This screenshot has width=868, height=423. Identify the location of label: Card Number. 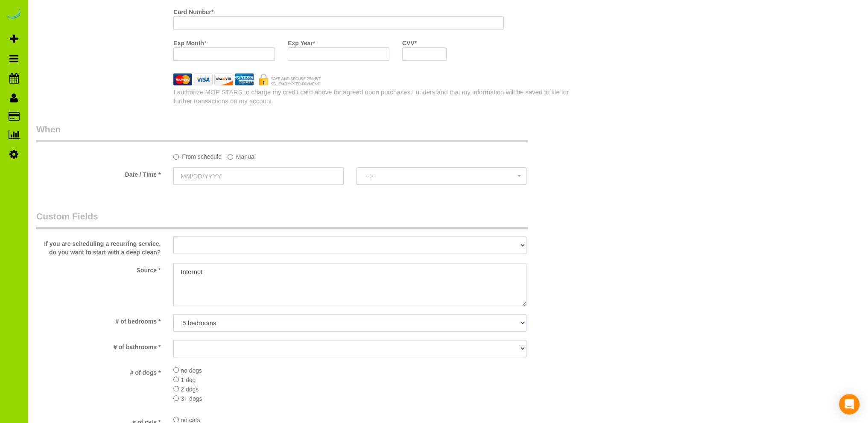
(194, 10).